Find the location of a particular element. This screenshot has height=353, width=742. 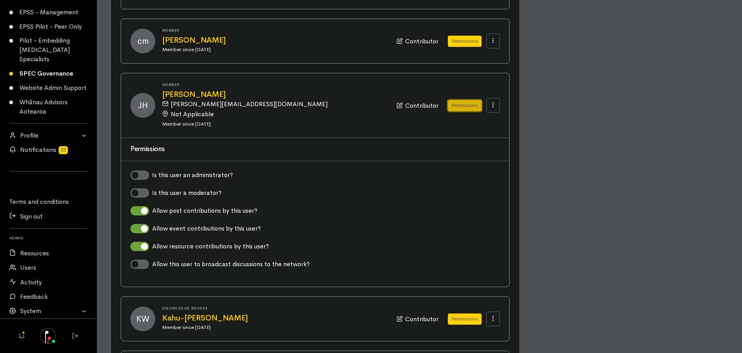

label: Allow this user to broadcast discussions to the network? is located at coordinates (231, 265).